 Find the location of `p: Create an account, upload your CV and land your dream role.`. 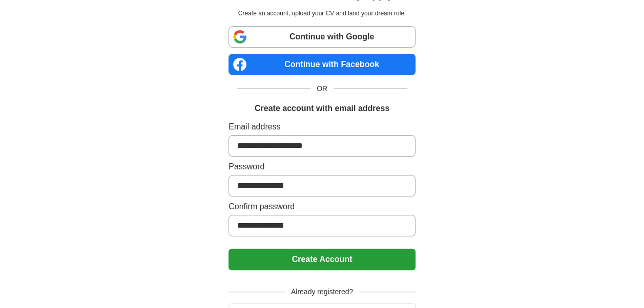

p: Create an account, upload your CV and land your dream role. is located at coordinates (322, 13).